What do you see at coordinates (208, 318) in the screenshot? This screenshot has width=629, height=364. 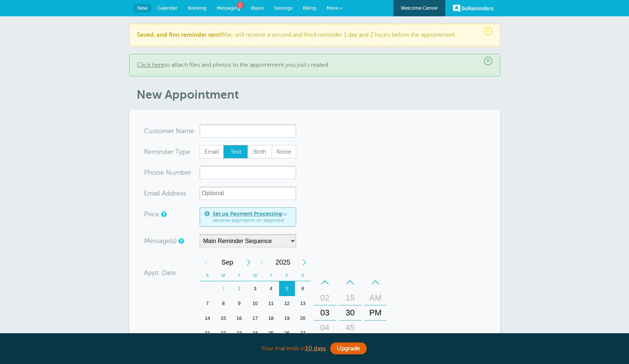 I see `div: Sunday, September 14` at bounding box center [208, 318].